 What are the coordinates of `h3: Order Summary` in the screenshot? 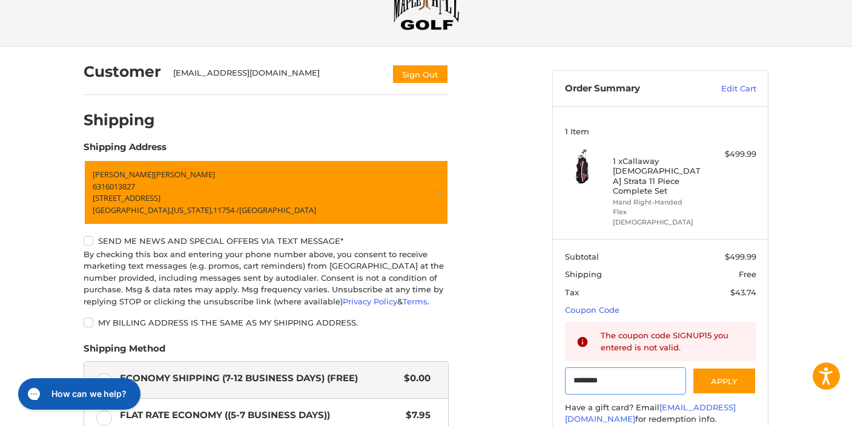 It's located at (630, 89).